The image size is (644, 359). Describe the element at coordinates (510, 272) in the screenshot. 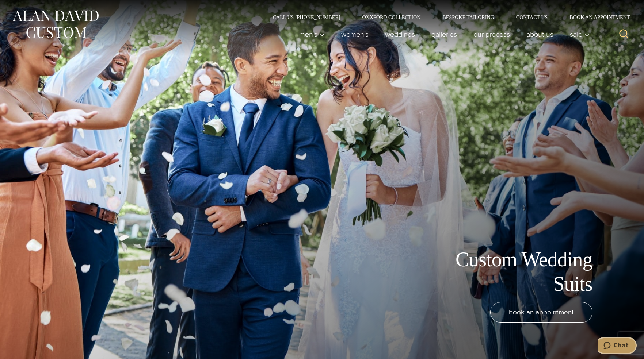

I see `h1: Custom Wedding Suits` at that location.